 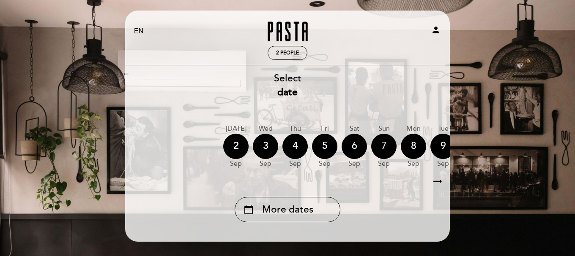 What do you see at coordinates (413, 129) in the screenshot?
I see `div: Mon` at bounding box center [413, 129].